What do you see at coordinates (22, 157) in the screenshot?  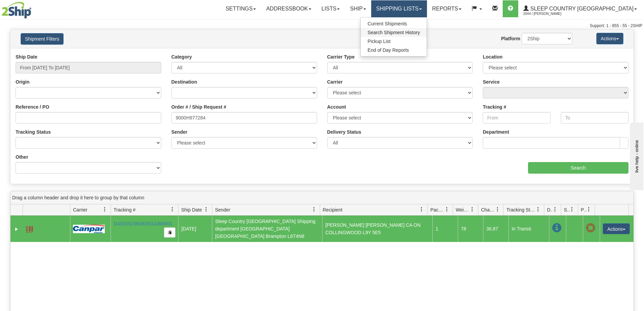 I see `label: Other` at bounding box center [22, 157].